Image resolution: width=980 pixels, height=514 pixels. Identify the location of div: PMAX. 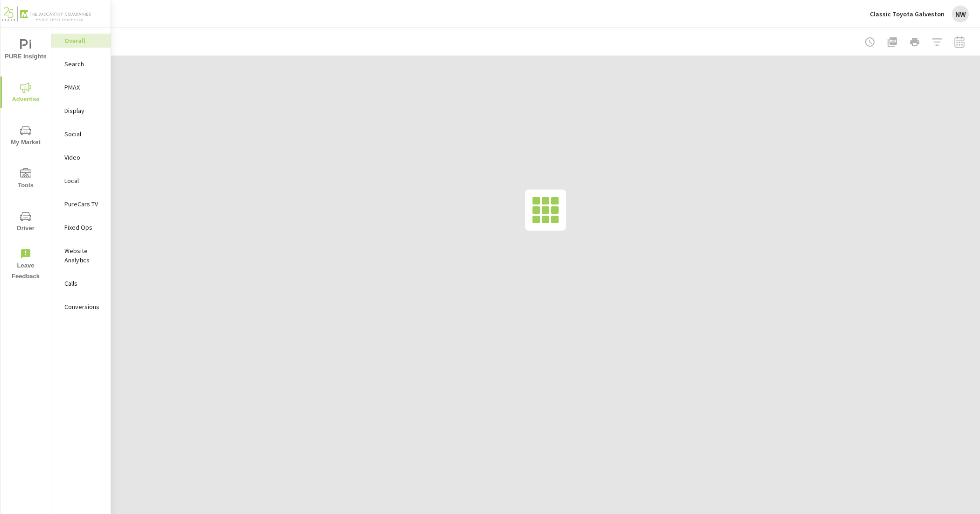
(81, 87).